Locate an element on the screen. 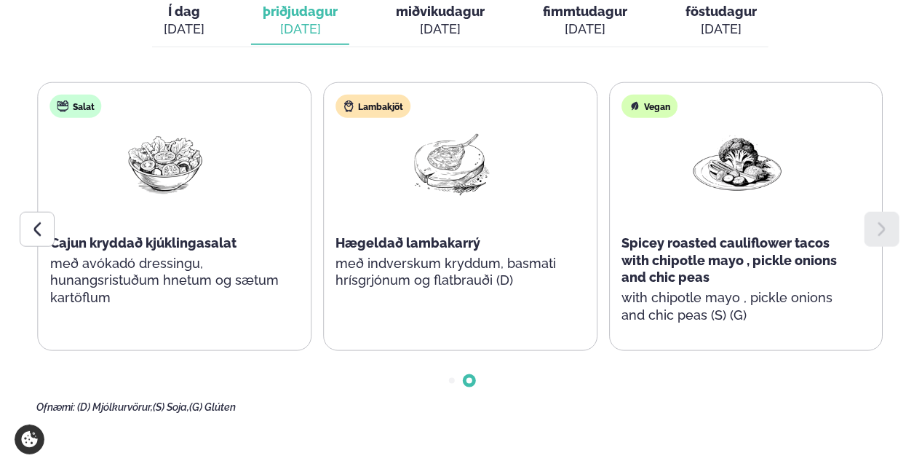 This screenshot has width=922, height=469. img: Lamb.svg is located at coordinates (349, 106).